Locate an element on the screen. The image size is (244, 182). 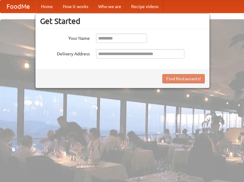
label: Your Name is located at coordinates (65, 37).